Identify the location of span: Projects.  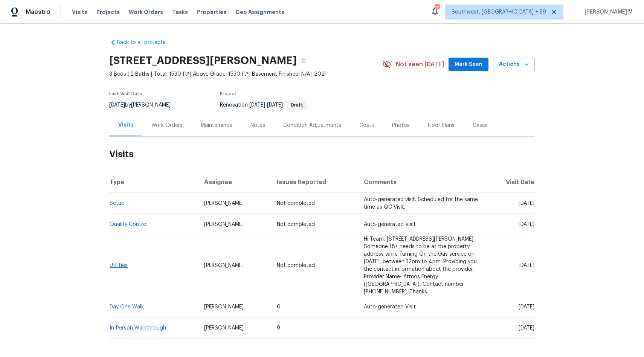
(108, 12).